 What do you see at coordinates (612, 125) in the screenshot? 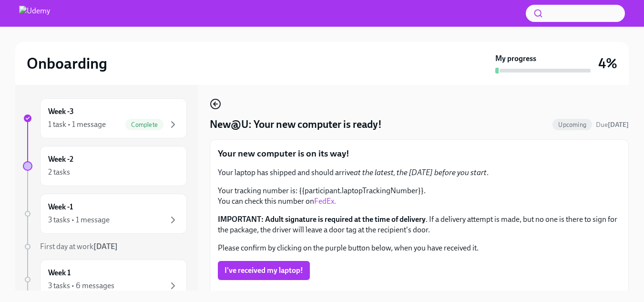
I see `span: Due` at bounding box center [612, 125].